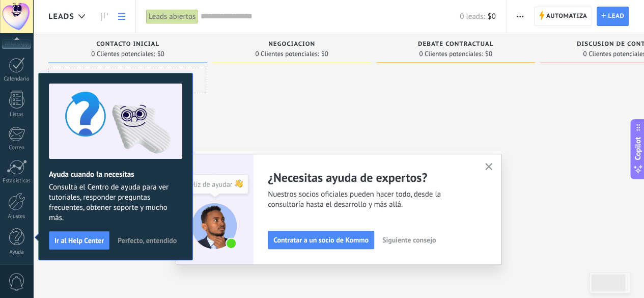 The image size is (644, 298). What do you see at coordinates (455, 45) in the screenshot?
I see `div: Debate contractual` at bounding box center [455, 45].